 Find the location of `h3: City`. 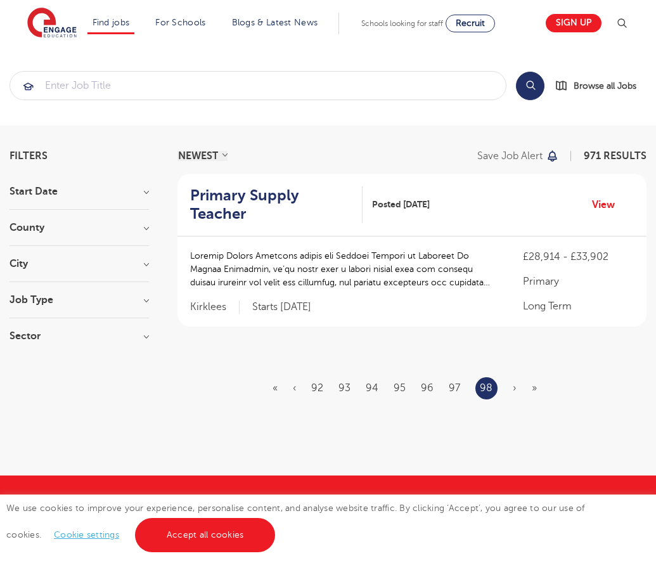

h3: City is located at coordinates (79, 264).